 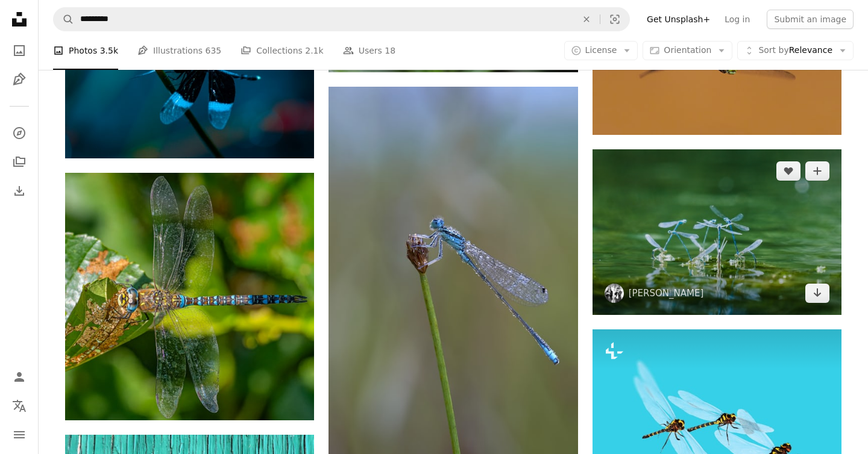 What do you see at coordinates (189, 296) in the screenshot?
I see `a: a blue and black dragonfly resting on a leaf` at bounding box center [189, 296].